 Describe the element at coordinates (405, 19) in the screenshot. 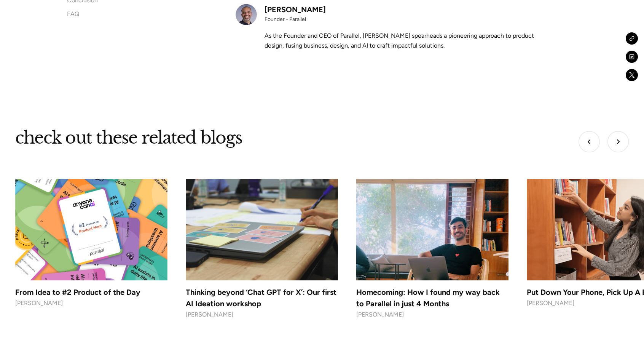

I see `div: Founder - Parallel` at that location.